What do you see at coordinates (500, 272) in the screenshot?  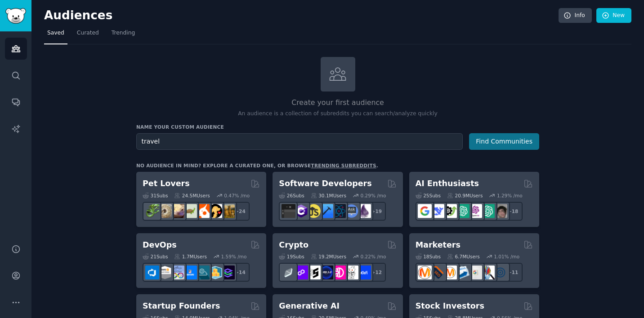 I see `img: OnlineMarketing` at bounding box center [500, 272].